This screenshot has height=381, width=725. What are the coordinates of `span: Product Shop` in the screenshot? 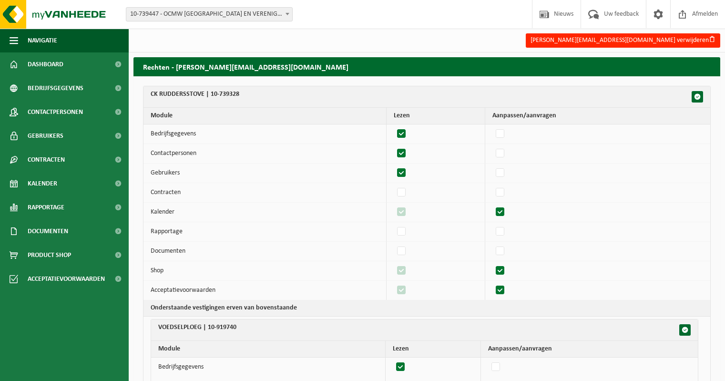 It's located at (49, 255).